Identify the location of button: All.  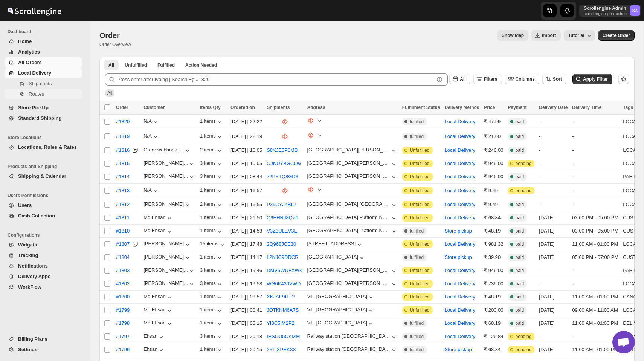
(459, 79).